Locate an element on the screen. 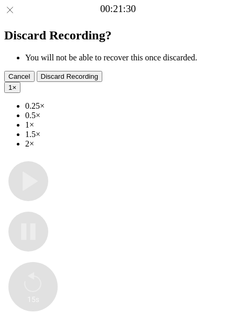 The image size is (236, 313). button: Discard Recording is located at coordinates (70, 76).